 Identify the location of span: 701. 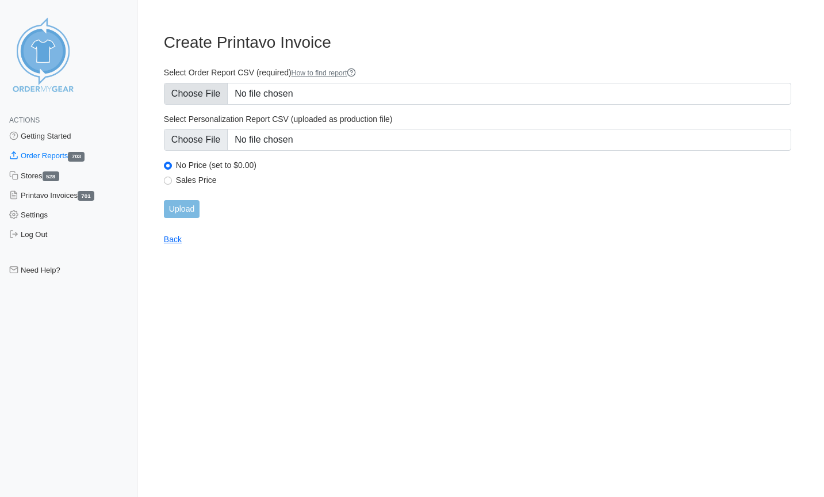
(86, 196).